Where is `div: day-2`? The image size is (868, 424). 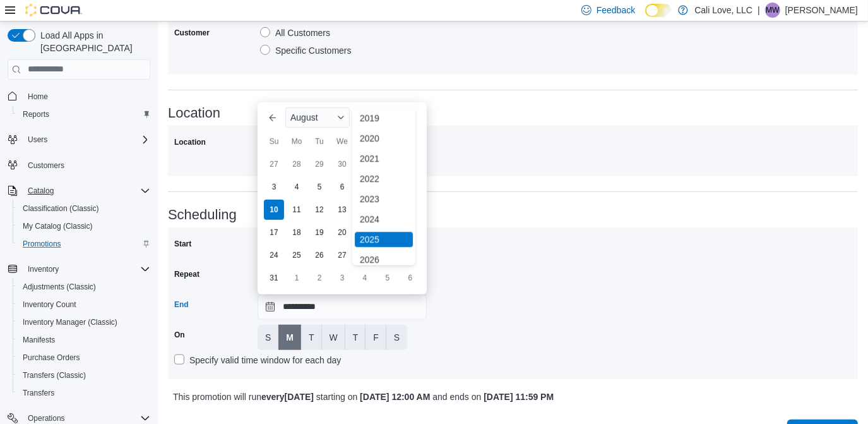
div: day-2 is located at coordinates (319, 278).